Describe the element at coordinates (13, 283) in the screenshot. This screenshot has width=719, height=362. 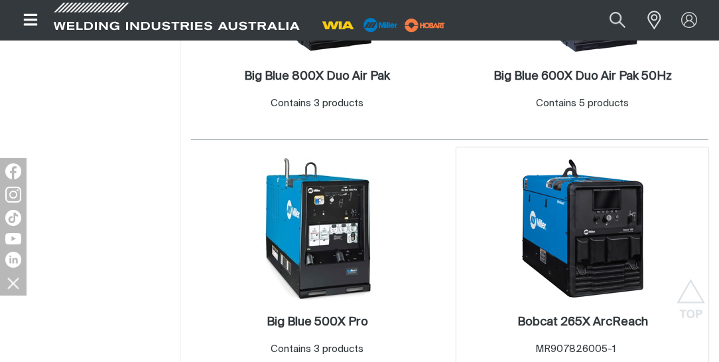
I see `img: hide socials` at that location.